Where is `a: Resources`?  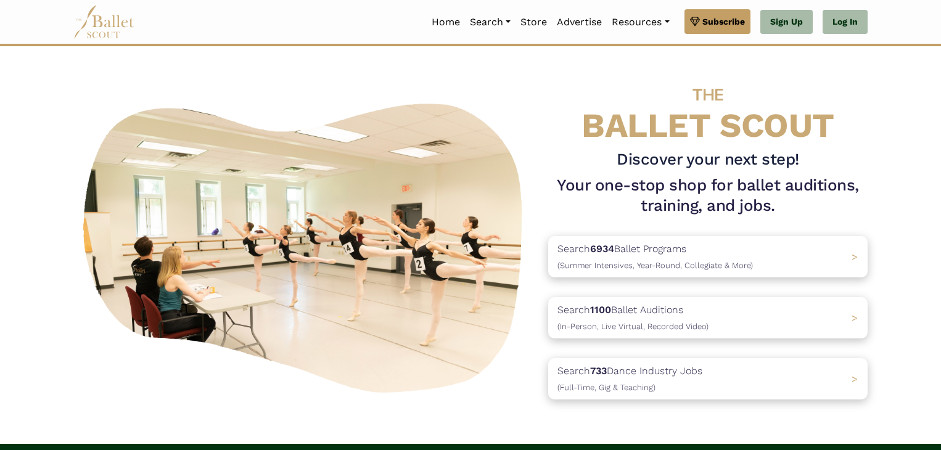 a: Resources is located at coordinates (640, 22).